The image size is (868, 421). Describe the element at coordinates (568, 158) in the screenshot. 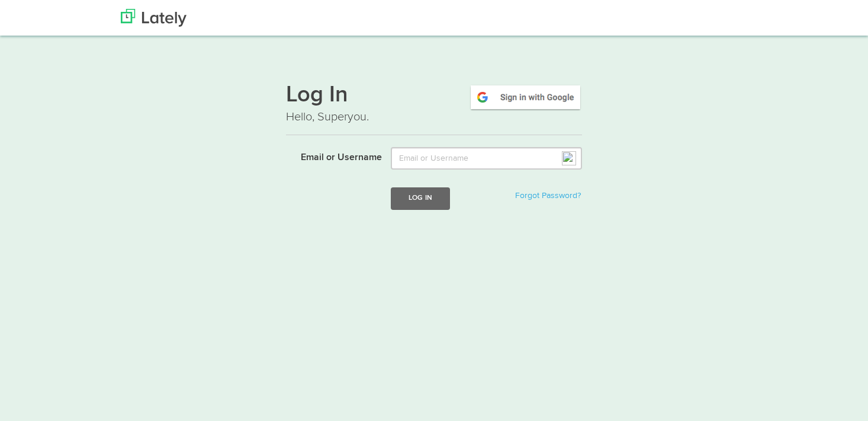

I see `img: npw-badge-icon-locked.svg` at that location.